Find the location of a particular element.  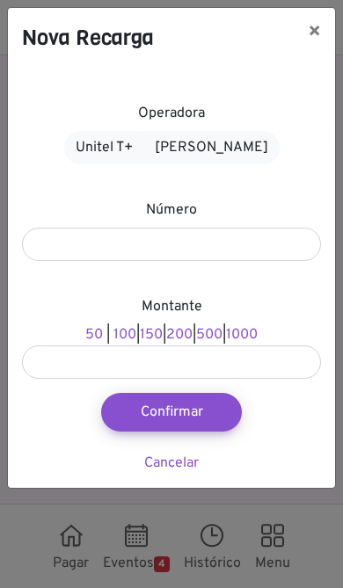

a: 200 is located at coordinates (179, 335).